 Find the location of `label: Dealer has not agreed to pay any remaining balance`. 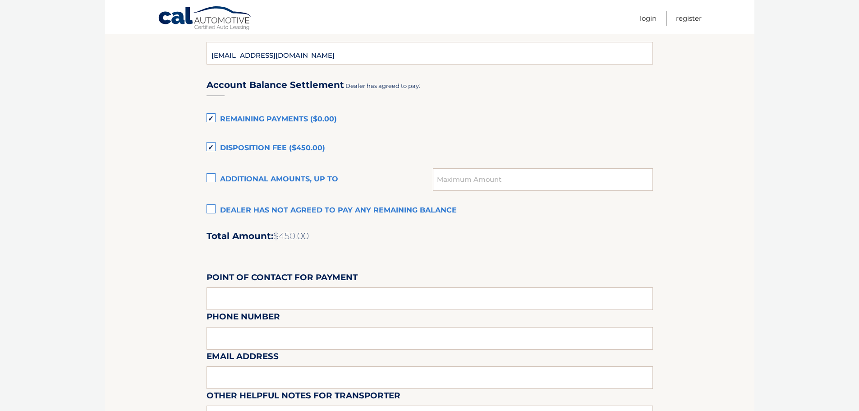

label: Dealer has not agreed to pay any remaining balance is located at coordinates (430, 211).